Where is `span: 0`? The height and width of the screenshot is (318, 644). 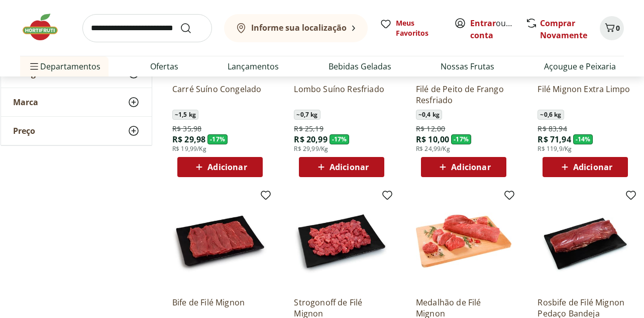 span: 0 is located at coordinates (618, 28).